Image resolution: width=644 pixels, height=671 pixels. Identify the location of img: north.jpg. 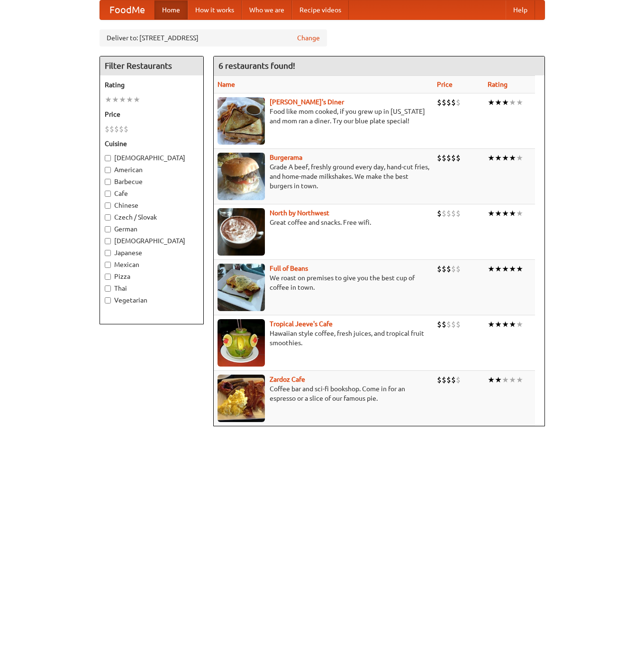
(241, 232).